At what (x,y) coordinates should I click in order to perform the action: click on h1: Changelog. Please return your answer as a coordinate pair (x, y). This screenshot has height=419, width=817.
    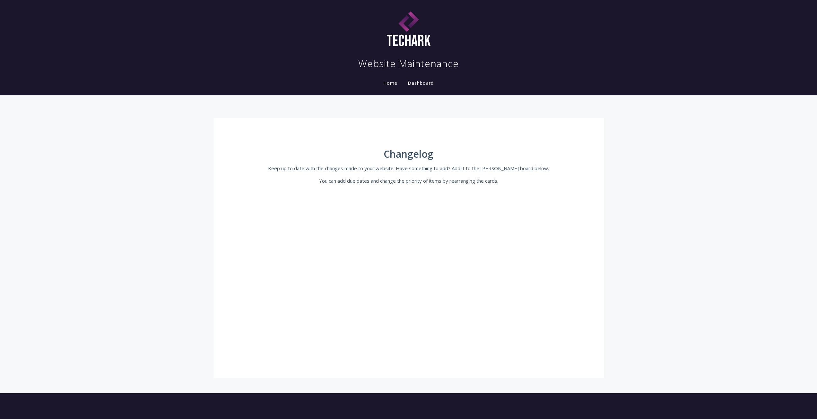
    Looking at the image, I should click on (408, 154).